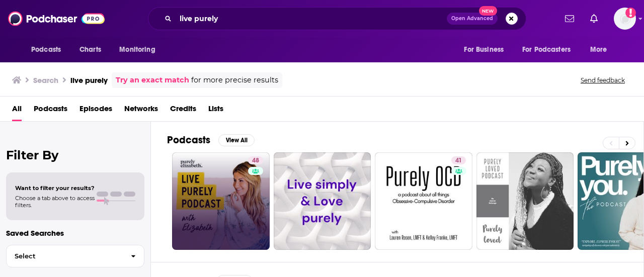  What do you see at coordinates (64, 256) in the screenshot?
I see `span: Select` at bounding box center [64, 256].